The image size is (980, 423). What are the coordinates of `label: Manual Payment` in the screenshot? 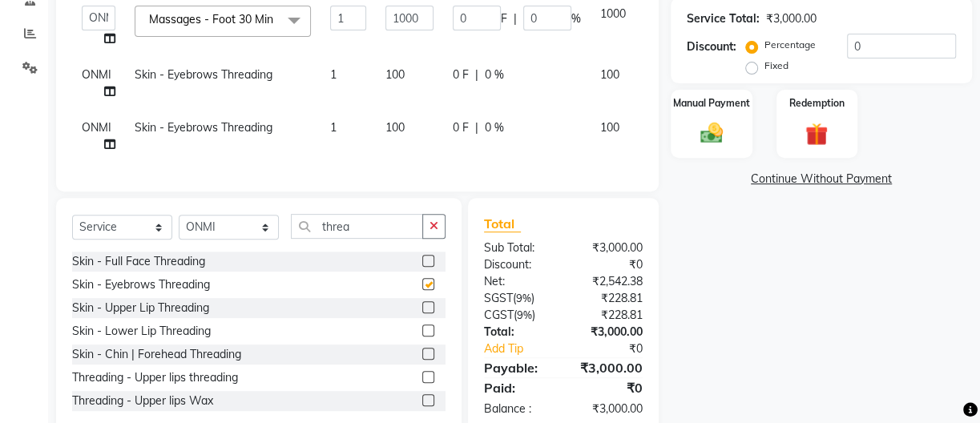 It's located at (712, 104).